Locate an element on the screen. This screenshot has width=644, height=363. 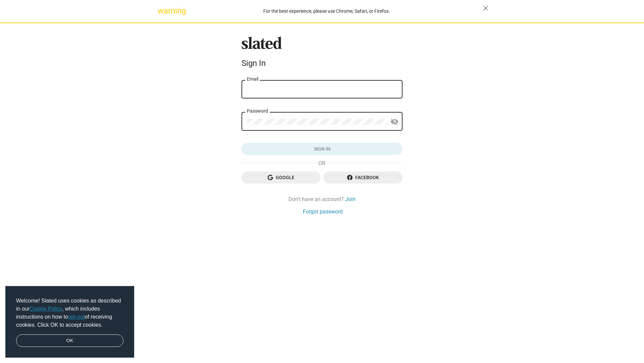
div: Sign In is located at coordinates (322, 63).